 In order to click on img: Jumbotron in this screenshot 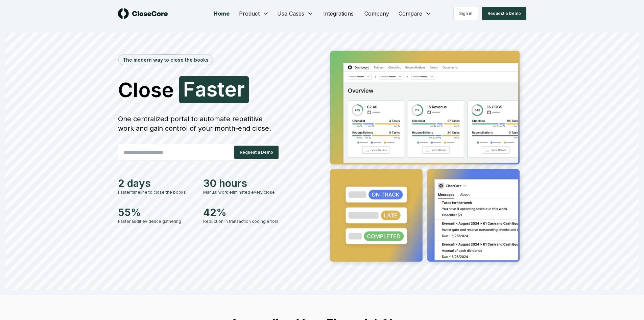, I will do `click(425, 157)`.